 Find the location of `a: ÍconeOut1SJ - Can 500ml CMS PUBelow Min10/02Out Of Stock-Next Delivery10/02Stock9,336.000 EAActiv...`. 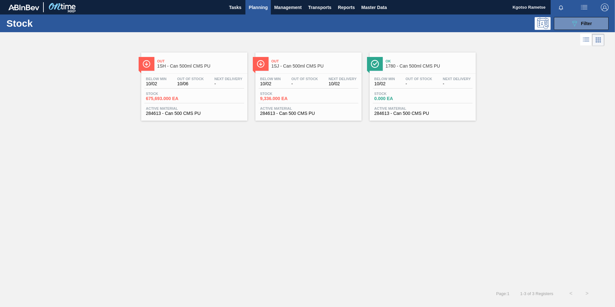

a: ÍconeOut1SJ - Can 500ml CMS PUBelow Min10/02Out Of Stock-Next Delivery10/02Stock9,336.000 EAActiv... is located at coordinates (307, 84).